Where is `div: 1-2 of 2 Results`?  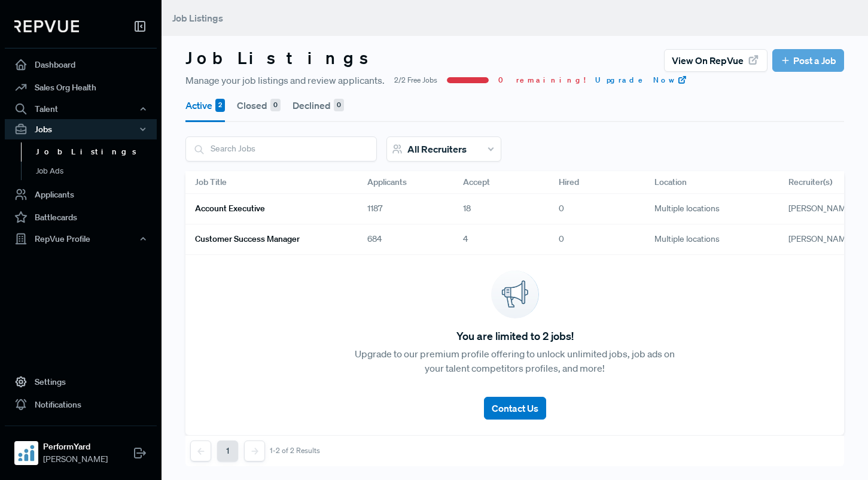 div: 1-2 of 2 Results is located at coordinates (295, 450).